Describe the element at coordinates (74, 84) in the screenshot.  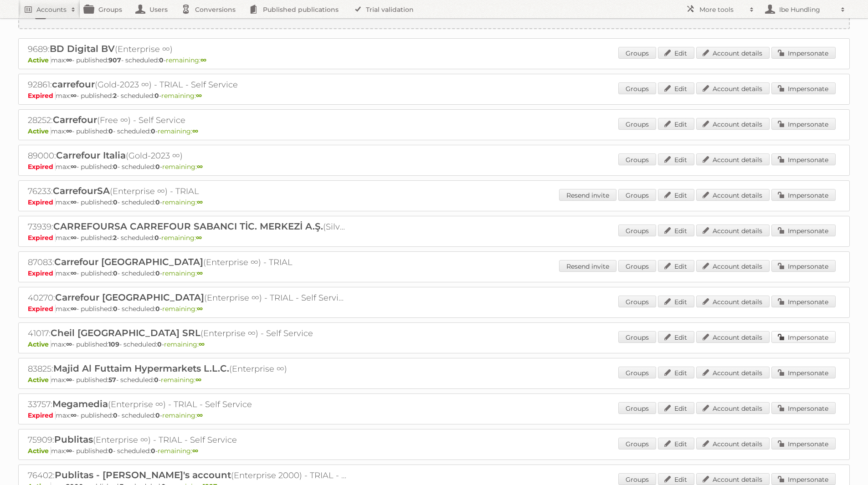
I see `span: carrefour` at that location.